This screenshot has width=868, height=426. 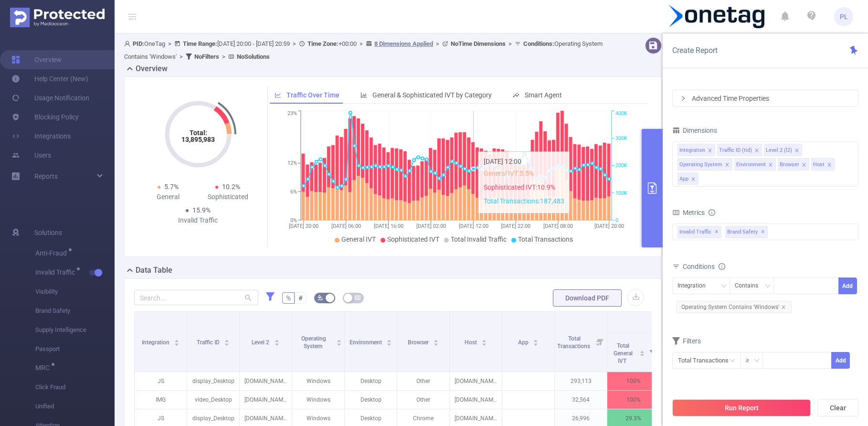 I want to click on li: Traffic ID (tid), so click(x=739, y=150).